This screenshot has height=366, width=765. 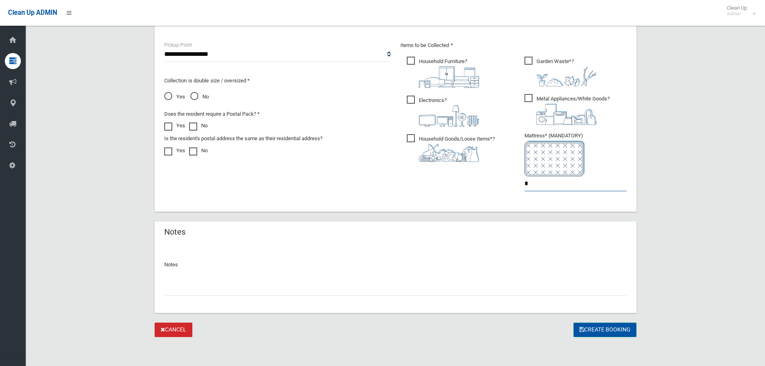 What do you see at coordinates (244, 139) in the screenshot?
I see `label: Is the resident's postal address the same as their residential address?` at bounding box center [244, 139].